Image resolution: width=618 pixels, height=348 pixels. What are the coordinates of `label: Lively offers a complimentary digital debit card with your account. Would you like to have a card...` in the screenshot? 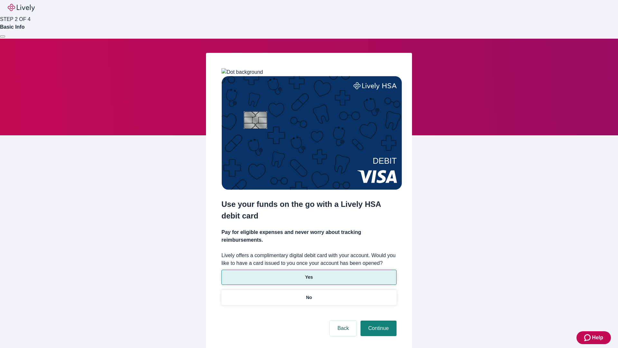 It's located at (309, 259).